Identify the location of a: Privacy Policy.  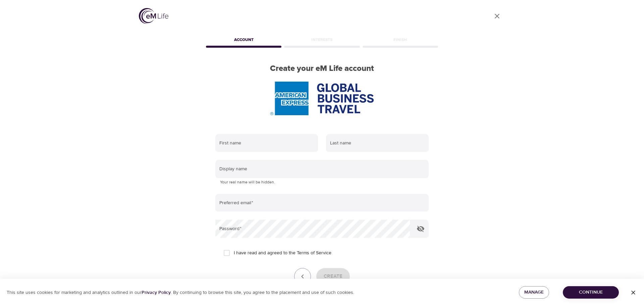
(156, 292).